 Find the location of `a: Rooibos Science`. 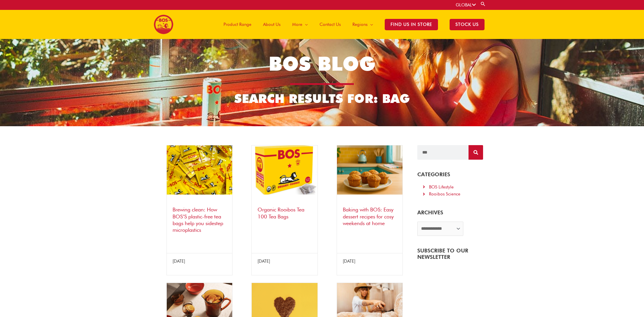

a: Rooibos Science is located at coordinates (450, 194).